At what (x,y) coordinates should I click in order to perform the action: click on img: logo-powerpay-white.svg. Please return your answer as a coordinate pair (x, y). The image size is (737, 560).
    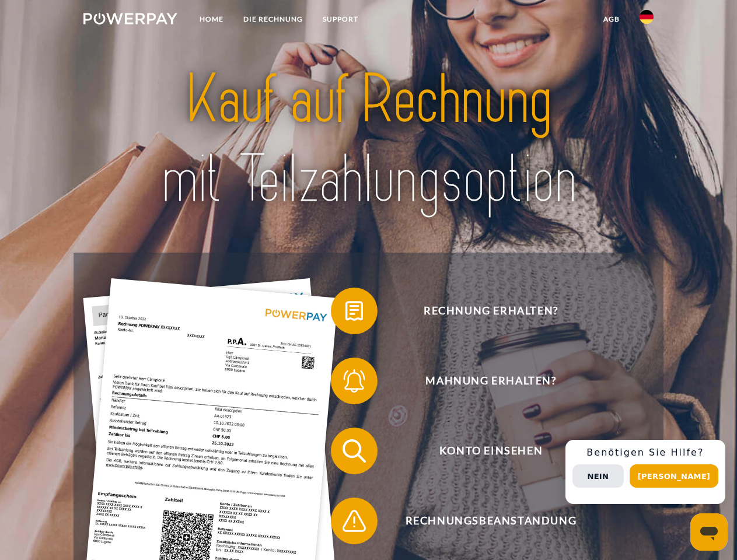
    Looking at the image, I should click on (130, 18).